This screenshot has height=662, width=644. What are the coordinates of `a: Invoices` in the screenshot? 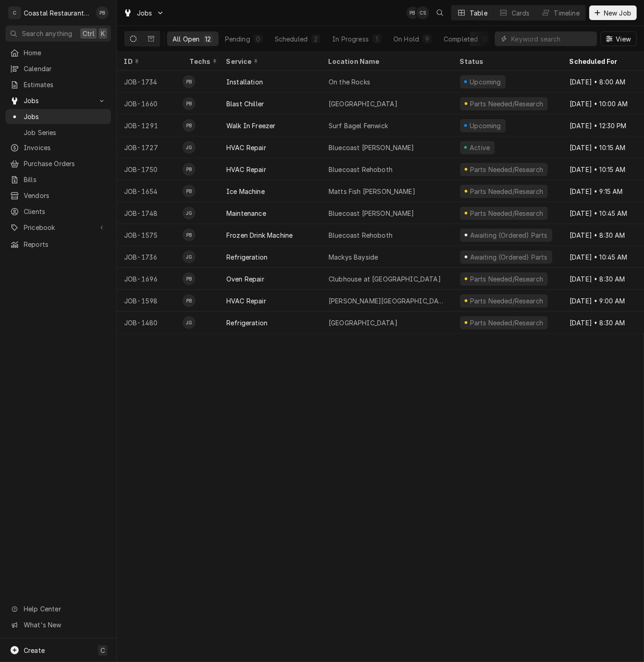 It's located at (58, 148).